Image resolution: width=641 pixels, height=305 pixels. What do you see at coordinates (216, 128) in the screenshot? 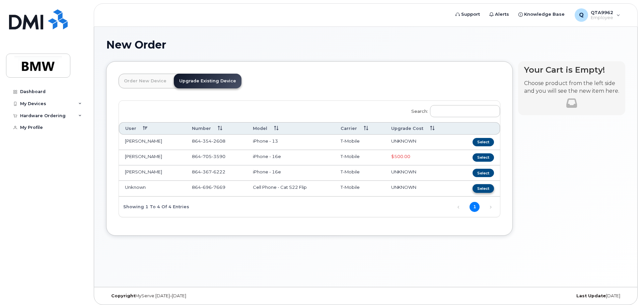
I see `th: Number: activate to sort column ascending` at bounding box center [216, 128].